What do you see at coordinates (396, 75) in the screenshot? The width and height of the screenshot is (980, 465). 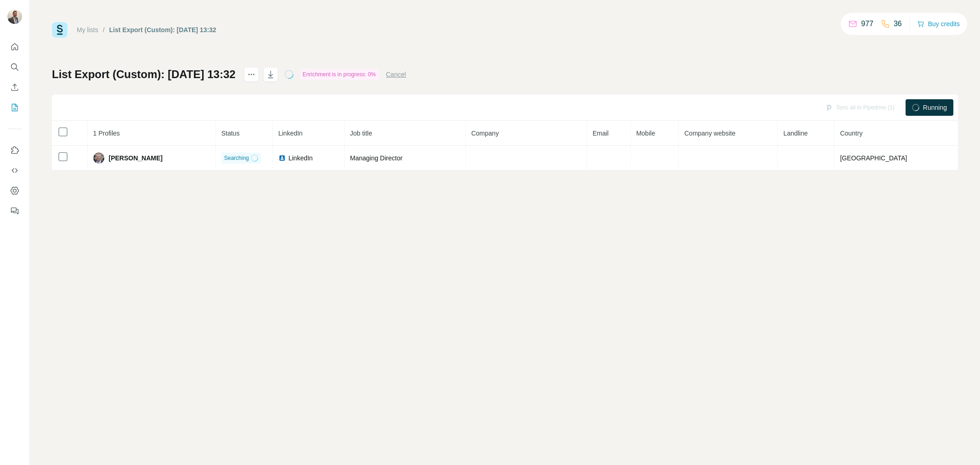 I see `button: Cancel` at bounding box center [396, 75].